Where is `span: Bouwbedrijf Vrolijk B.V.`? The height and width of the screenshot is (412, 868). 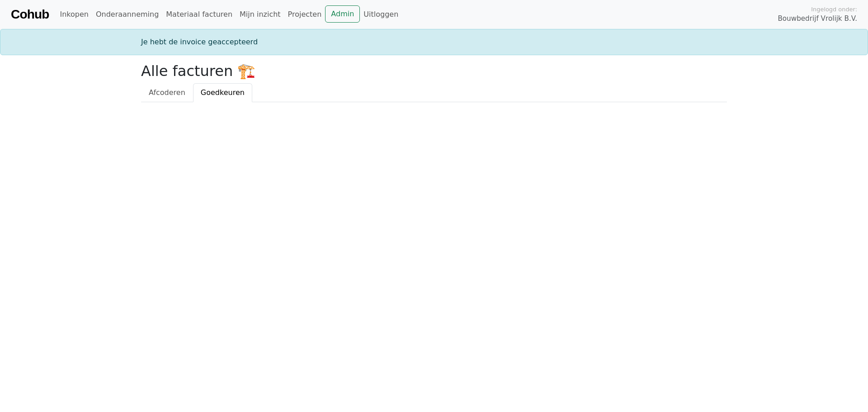
span: Bouwbedrijf Vrolijk B.V. is located at coordinates (817, 19).